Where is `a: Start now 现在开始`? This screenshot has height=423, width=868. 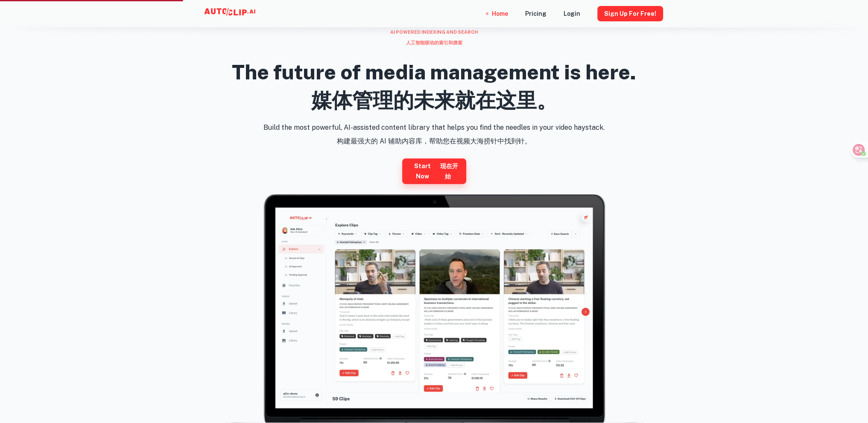 a: Start now 现在开始 is located at coordinates (434, 171).